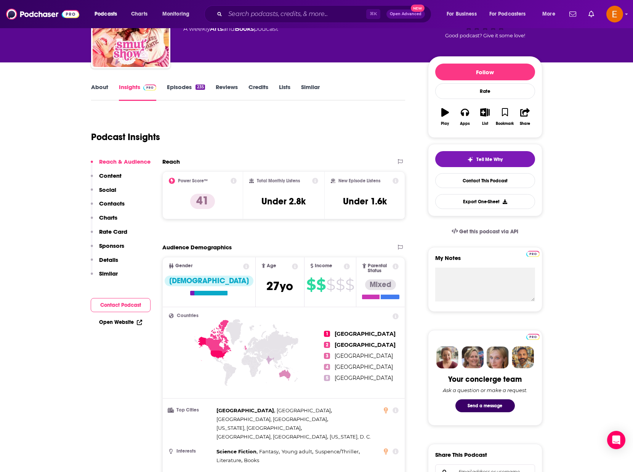 Image resolution: width=633 pixels, height=472 pixels. What do you see at coordinates (418, 8) in the screenshot?
I see `span: New` at bounding box center [418, 8].